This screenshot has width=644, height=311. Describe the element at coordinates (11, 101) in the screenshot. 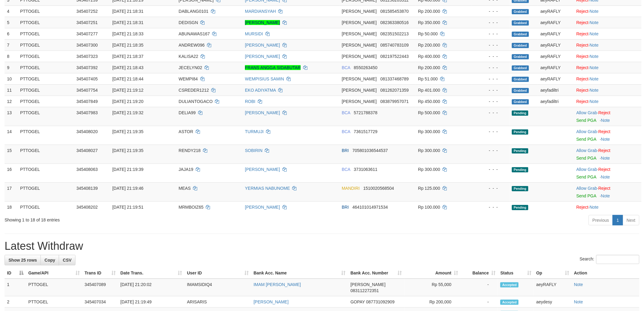

I see `td: 12` at that location.